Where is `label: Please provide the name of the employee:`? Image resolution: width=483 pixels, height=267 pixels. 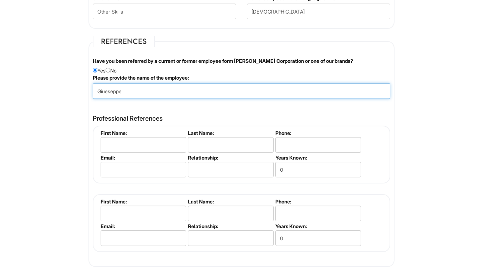
label: Please provide the name of the employee: is located at coordinates (141, 78).